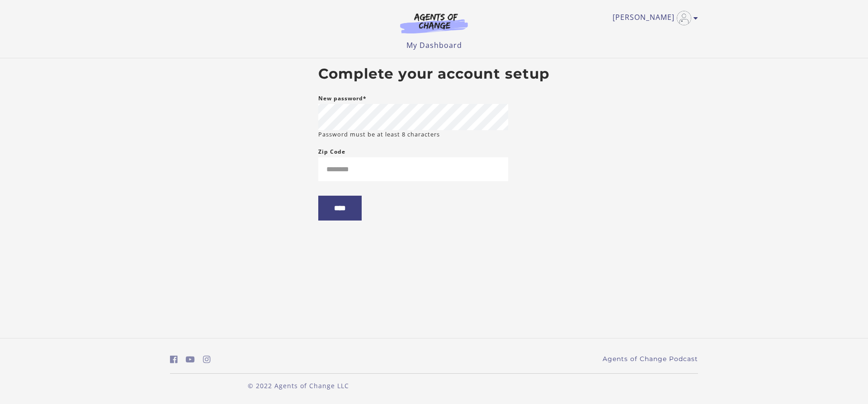 The height and width of the screenshot is (404, 868). What do you see at coordinates (190, 359) in the screenshot?
I see `a: https://www.youtube.com/c/AgentsofChangeTestPrepbyMeaganMitchell (Open in a new window)` at bounding box center [190, 359].